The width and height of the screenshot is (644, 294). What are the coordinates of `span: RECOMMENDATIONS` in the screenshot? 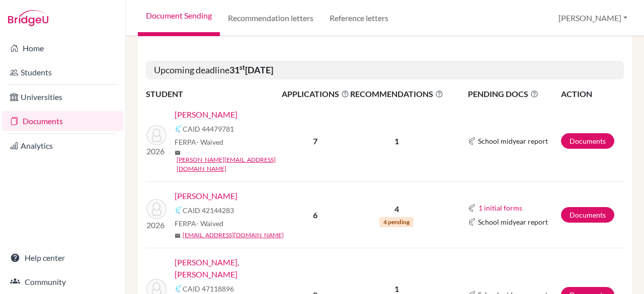 It's located at (396, 94).